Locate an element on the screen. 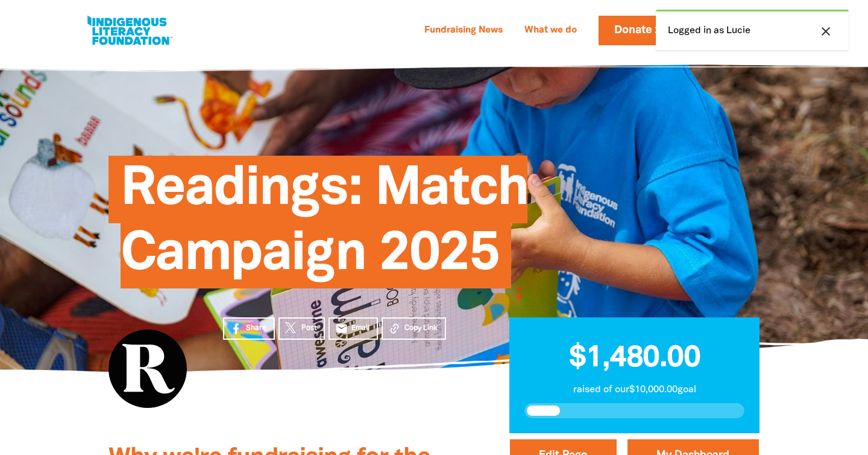 This screenshot has height=455, width=868. a: Fundraising News is located at coordinates (463, 31).